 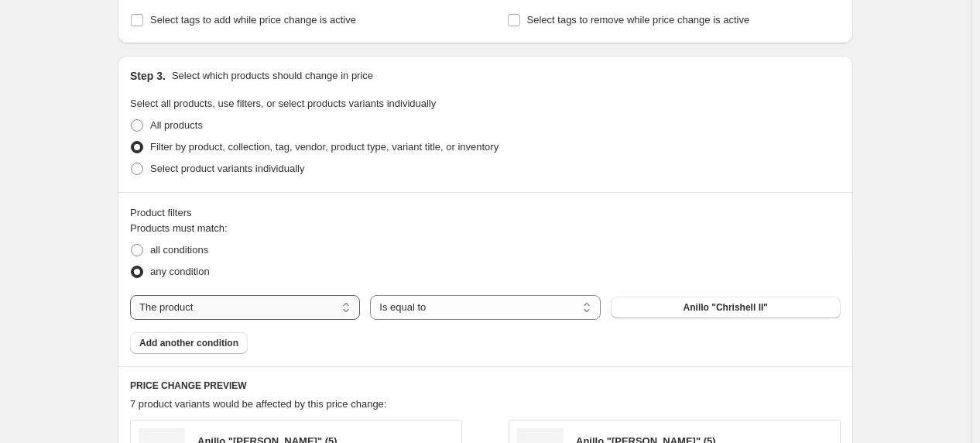 What do you see at coordinates (180, 271) in the screenshot?
I see `span: any condition` at bounding box center [180, 271].